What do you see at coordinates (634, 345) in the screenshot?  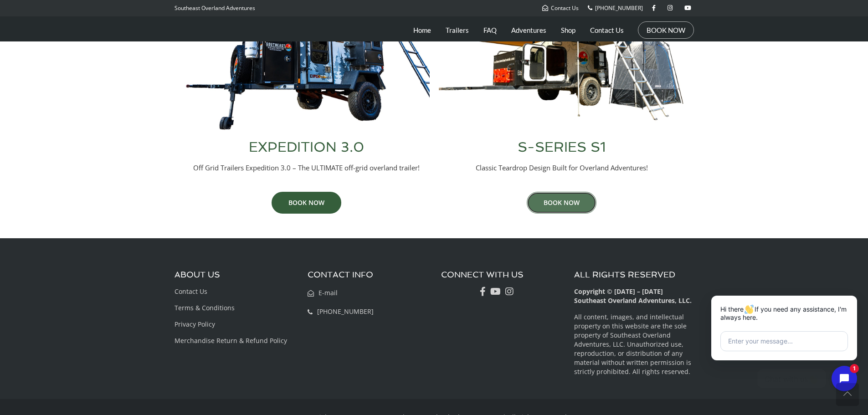 I see `p: All content, images, and intellectual property on this website are the sole property of Southeast...` at bounding box center [634, 345].